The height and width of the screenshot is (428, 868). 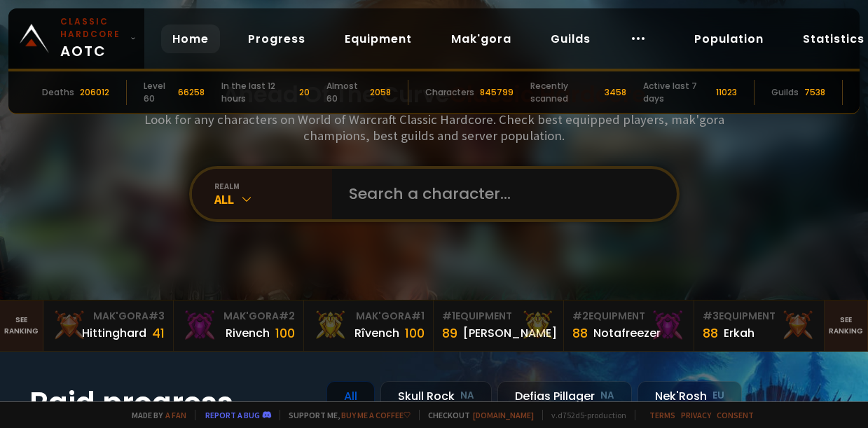 What do you see at coordinates (176, 414) in the screenshot?
I see `a: a fan` at bounding box center [176, 414].